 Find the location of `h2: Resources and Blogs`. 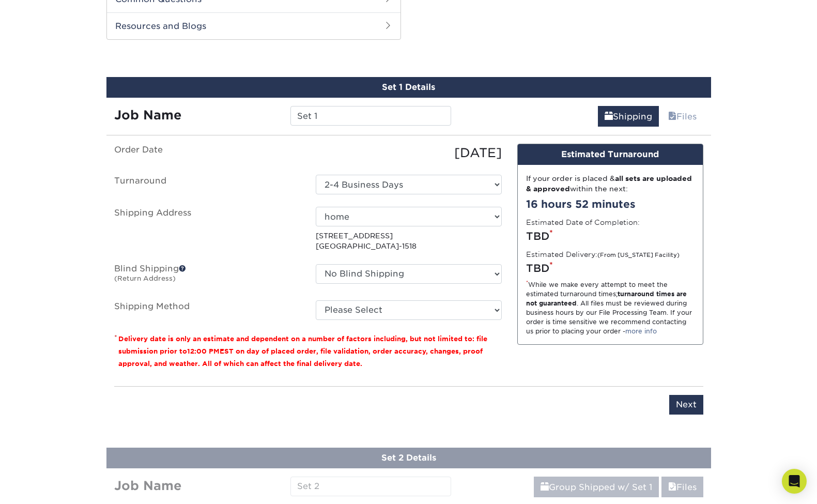

h2: Resources and Blogs is located at coordinates (254, 25).